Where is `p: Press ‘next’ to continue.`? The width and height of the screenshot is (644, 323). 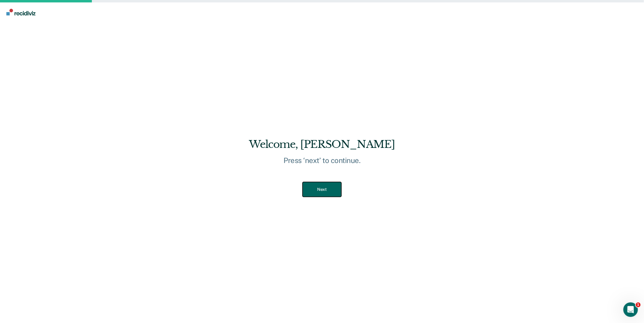
p: Press ‘next’ to continue. is located at coordinates (322, 160).